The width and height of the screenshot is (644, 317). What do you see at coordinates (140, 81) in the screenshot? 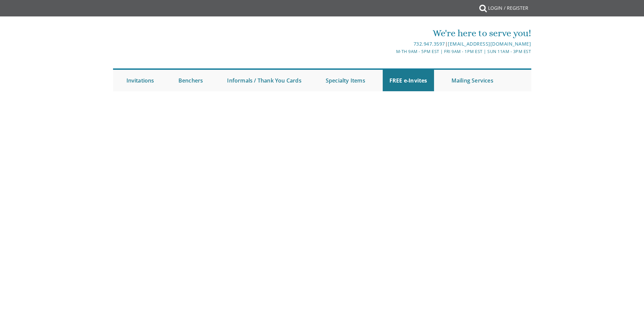
I see `a: Invitations` at bounding box center [140, 81].